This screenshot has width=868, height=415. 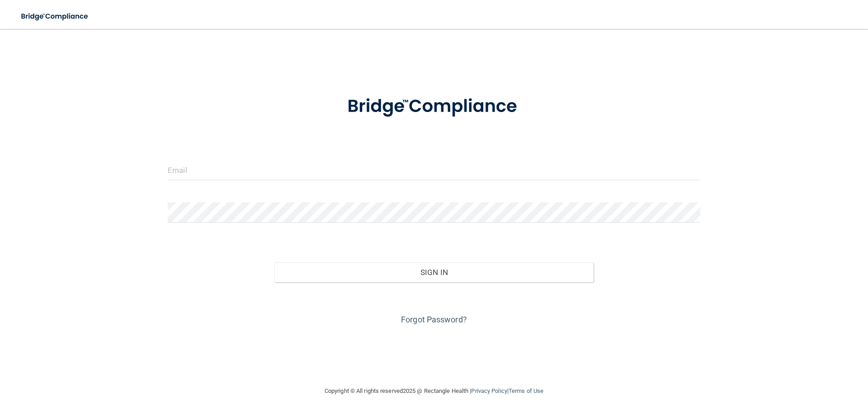 I want to click on input: Email, so click(x=434, y=170).